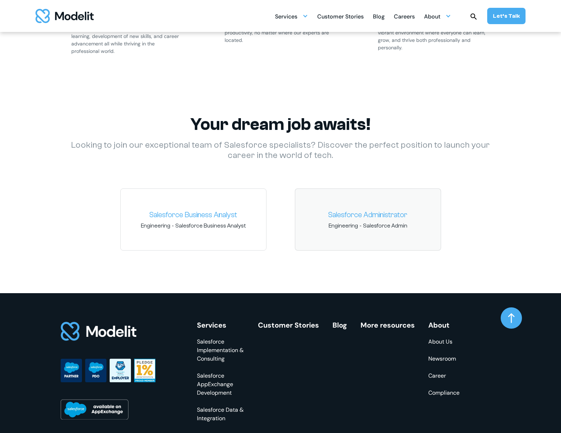 This screenshot has height=433, width=561. Describe the element at coordinates (444, 376) in the screenshot. I see `a: Career` at that location.